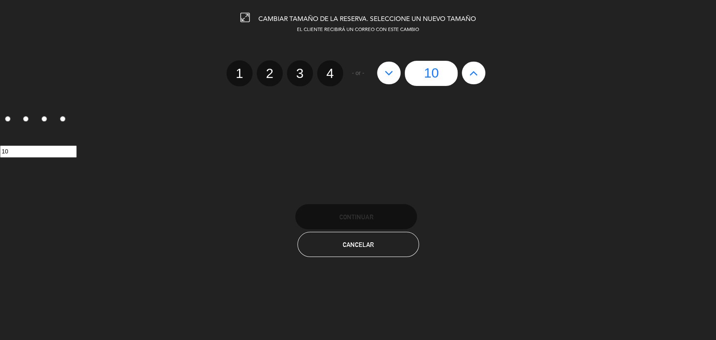 Image resolution: width=716 pixels, height=340 pixels. I want to click on button: Continuar, so click(356, 217).